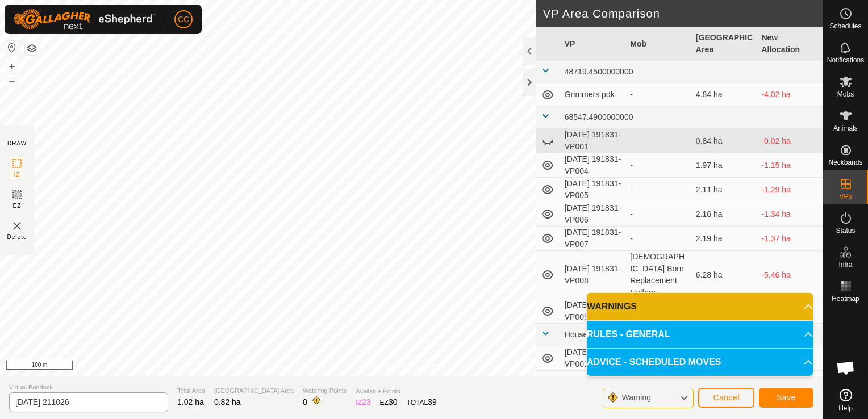  What do you see at coordinates (790, 95) in the screenshot?
I see `td: -4.02 ha` at bounding box center [790, 95].